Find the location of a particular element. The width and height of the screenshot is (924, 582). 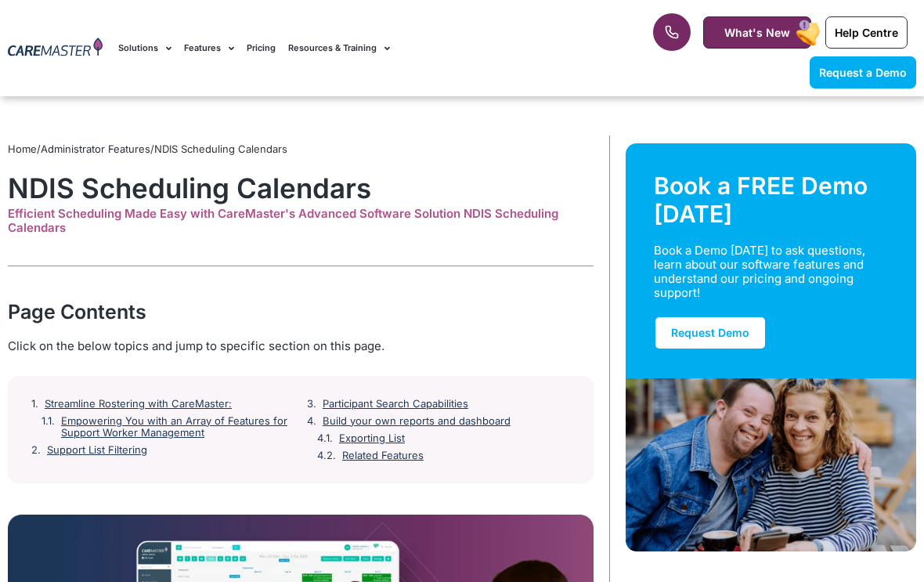

h1: NDIS Scheduling Calendars is located at coordinates (300, 188).